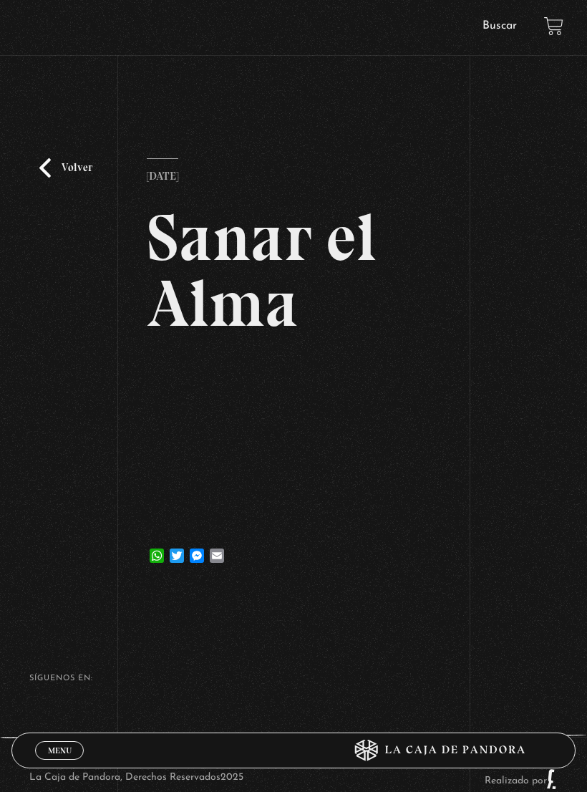  What do you see at coordinates (59, 764) in the screenshot?
I see `span: Cerrar` at bounding box center [59, 764].